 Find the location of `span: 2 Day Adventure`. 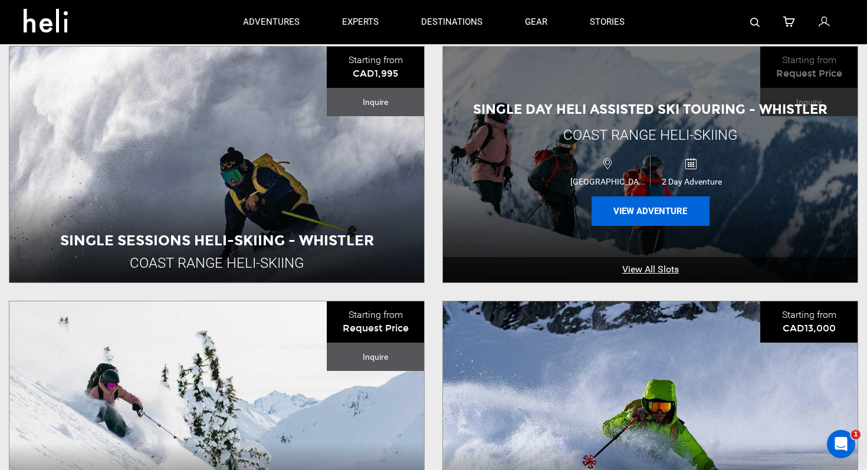

span: 2 Day Adventure is located at coordinates (692, 182).